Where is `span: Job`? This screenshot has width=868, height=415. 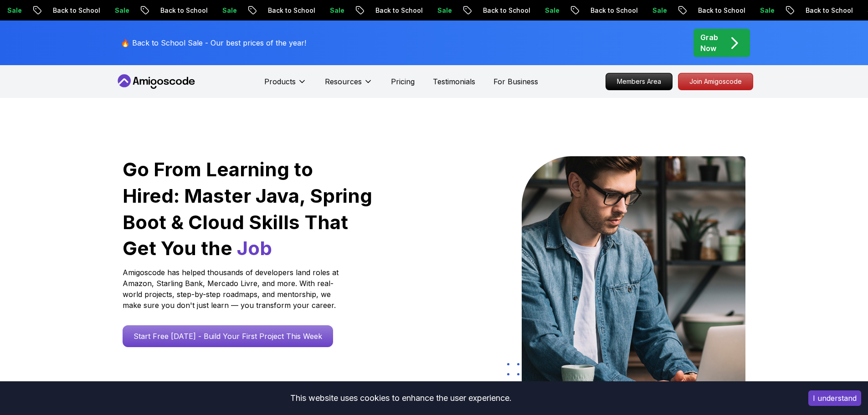 span: Job is located at coordinates (254, 248).